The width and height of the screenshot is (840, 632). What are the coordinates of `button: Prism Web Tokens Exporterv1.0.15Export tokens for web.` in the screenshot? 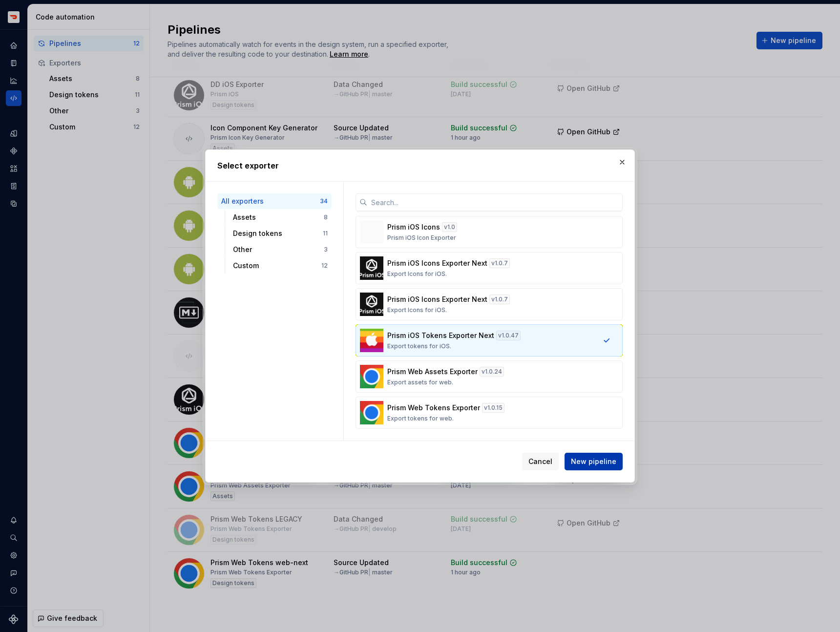 It's located at (489, 413).